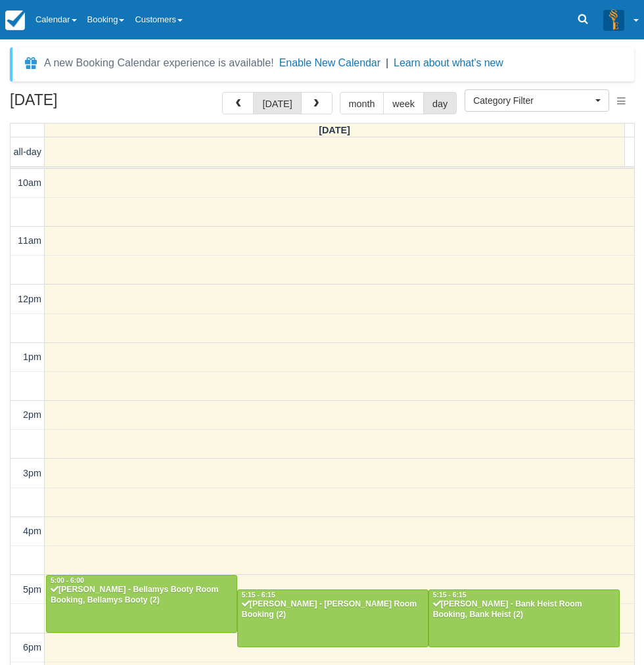  What do you see at coordinates (30, 299) in the screenshot?
I see `span: 12pm` at bounding box center [30, 299].